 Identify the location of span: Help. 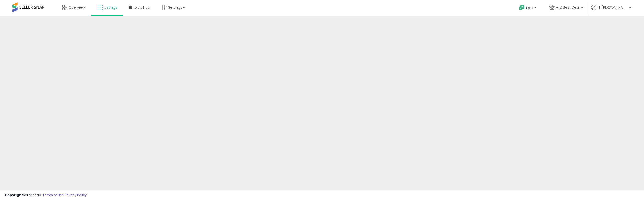
(529, 8).